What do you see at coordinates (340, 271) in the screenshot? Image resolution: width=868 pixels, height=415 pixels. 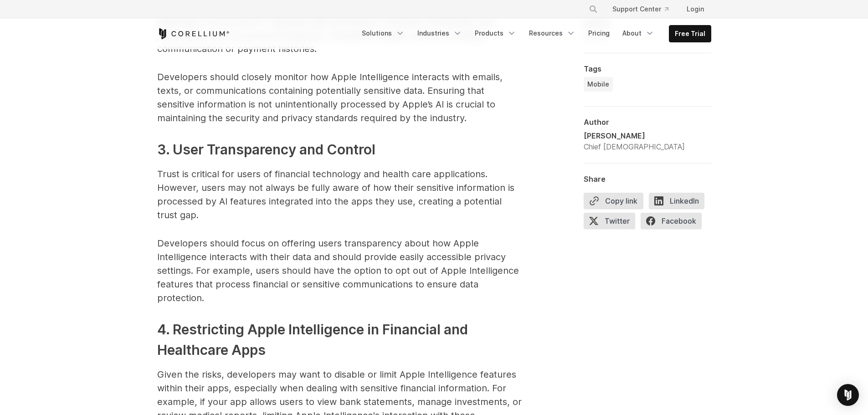 I see `p: Developers should focus on offering users transparency about how Apple Intelligence interacts wit...` at bounding box center [340, 271].